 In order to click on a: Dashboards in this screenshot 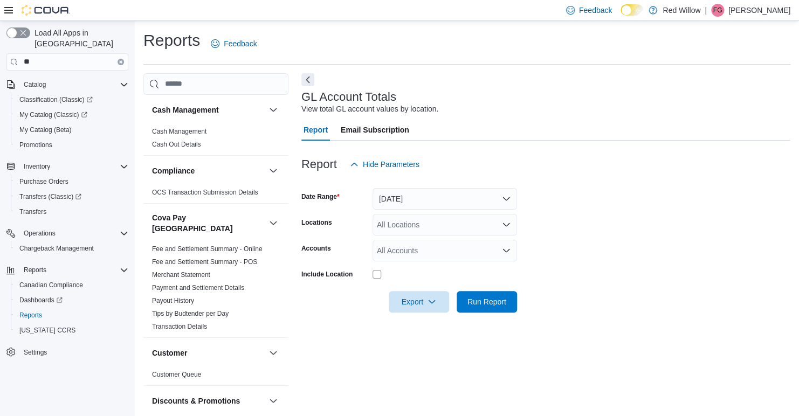, I will do `click(72, 300)`.